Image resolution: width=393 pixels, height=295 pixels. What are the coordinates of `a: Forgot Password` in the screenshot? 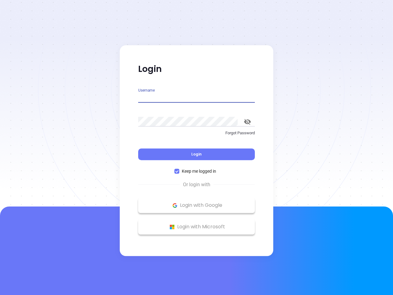 It's located at (197, 136).